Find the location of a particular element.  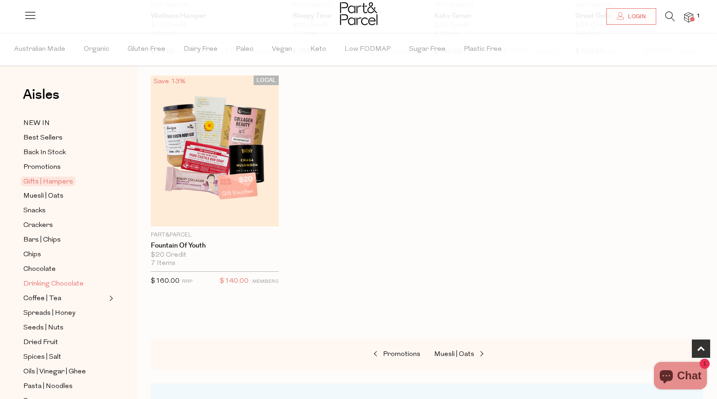

span: LOCAL is located at coordinates (266, 80).